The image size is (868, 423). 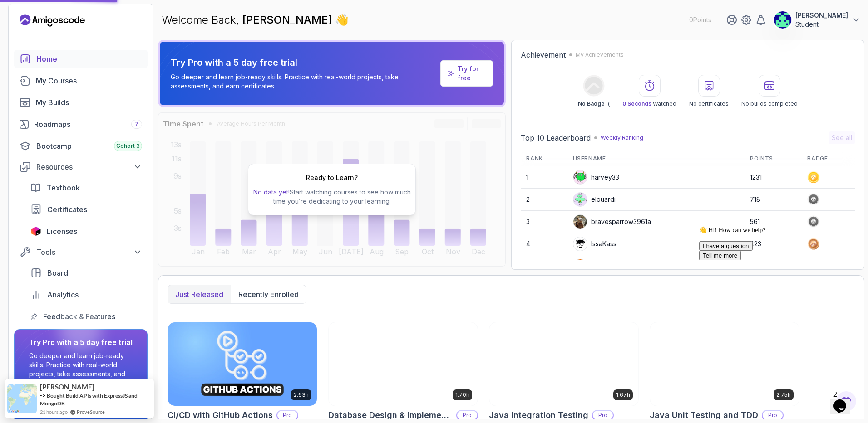 I want to click on img: Java Integration Testing card, so click(x=564, y=364).